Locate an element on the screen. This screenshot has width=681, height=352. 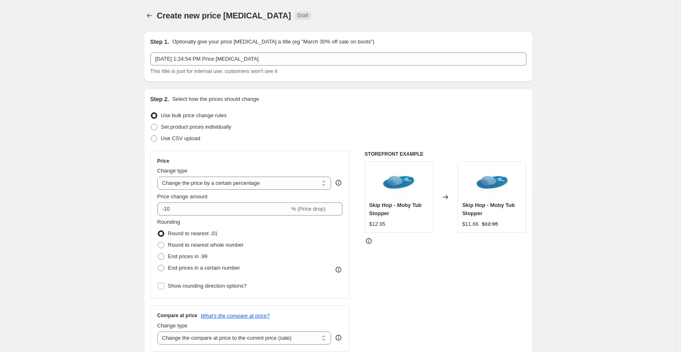
strike: $12.95 is located at coordinates (490, 224).